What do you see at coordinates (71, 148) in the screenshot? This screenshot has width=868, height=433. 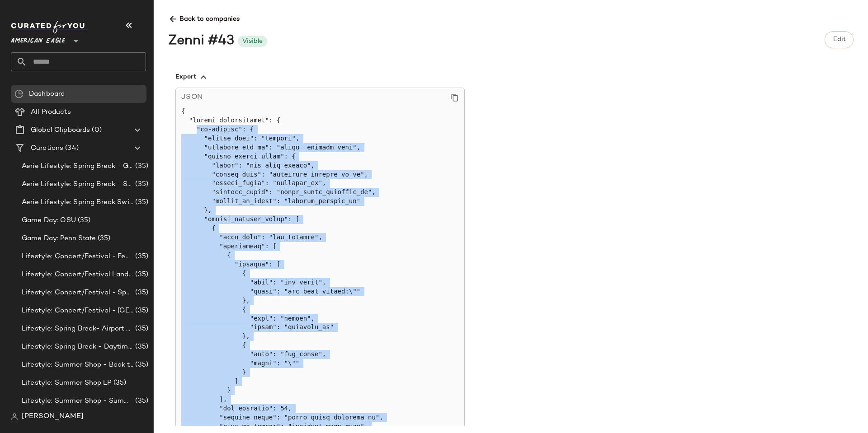 I see `span: (34)` at bounding box center [71, 148].